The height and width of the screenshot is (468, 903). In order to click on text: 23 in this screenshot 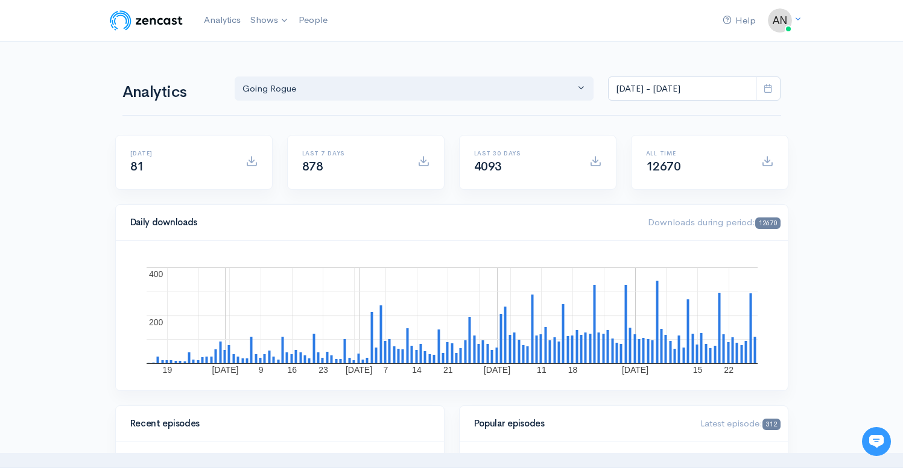, I will do `click(323, 370)`.